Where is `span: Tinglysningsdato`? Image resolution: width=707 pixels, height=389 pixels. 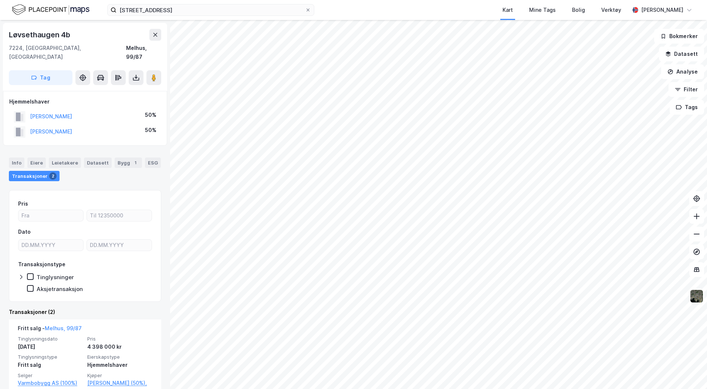 span: Tinglysningsdato is located at coordinates (50, 339).